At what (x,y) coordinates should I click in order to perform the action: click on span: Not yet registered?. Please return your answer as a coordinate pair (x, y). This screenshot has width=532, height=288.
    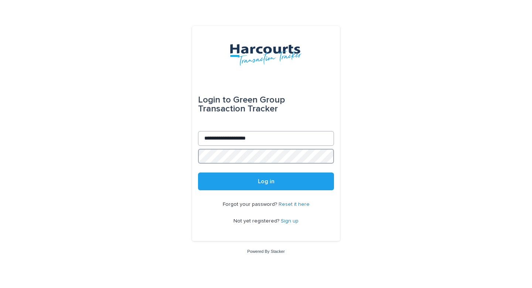
    Looking at the image, I should click on (257, 221).